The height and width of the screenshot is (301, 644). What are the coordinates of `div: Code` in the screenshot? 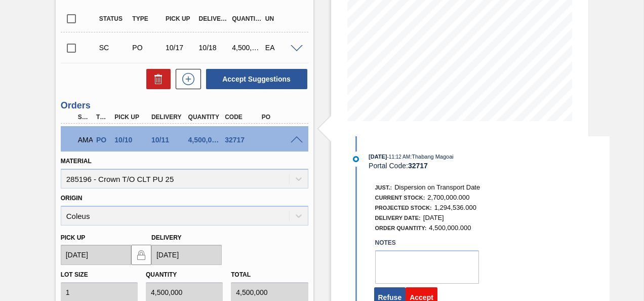 It's located at (242, 117).